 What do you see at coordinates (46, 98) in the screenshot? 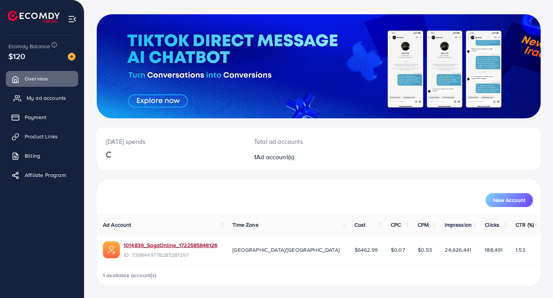
I see `span: My ad accounts` at bounding box center [46, 98].